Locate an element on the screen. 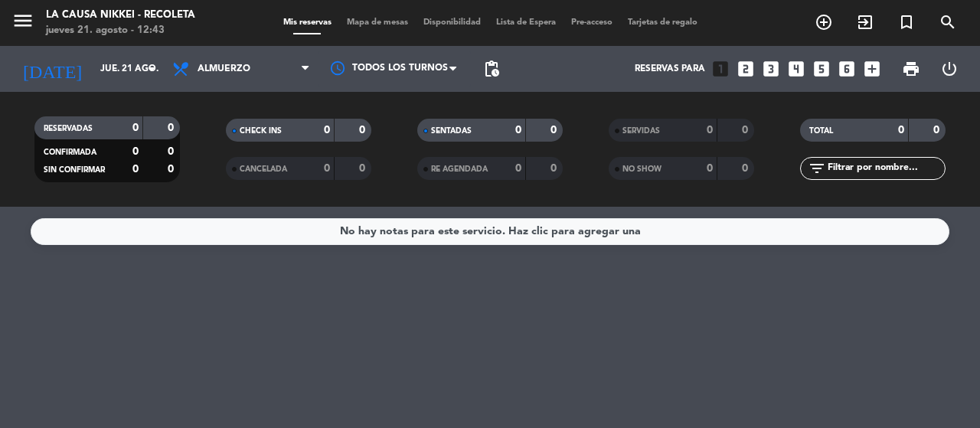  span: Mis reservas is located at coordinates (307, 23).